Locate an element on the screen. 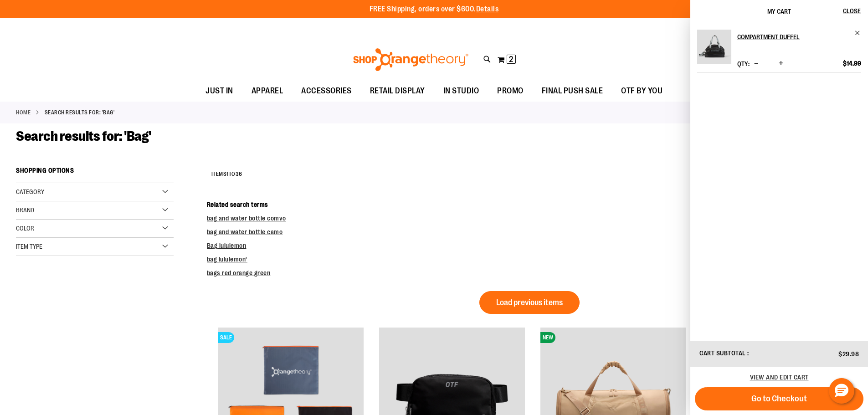  span: My Cart is located at coordinates (779, 11).